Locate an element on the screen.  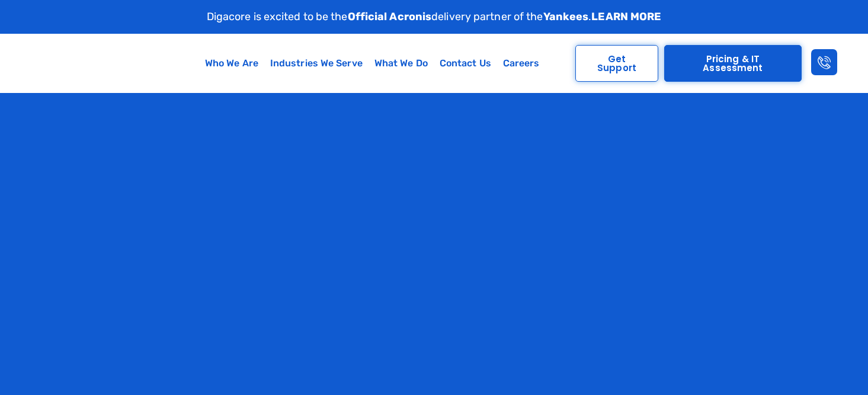
a: Get Support is located at coordinates (616, 64).